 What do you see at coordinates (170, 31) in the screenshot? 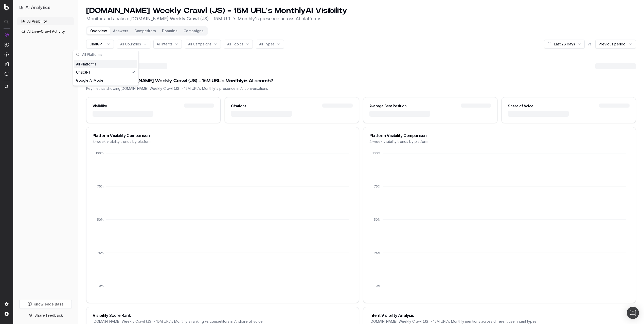
I see `button: Domains` at bounding box center [170, 31].